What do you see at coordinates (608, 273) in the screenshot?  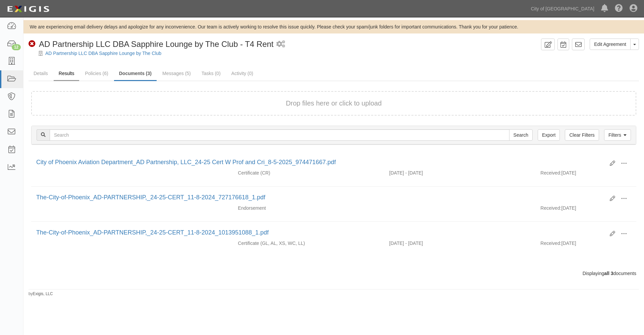 I see `b: all 3` at bounding box center [608, 273].